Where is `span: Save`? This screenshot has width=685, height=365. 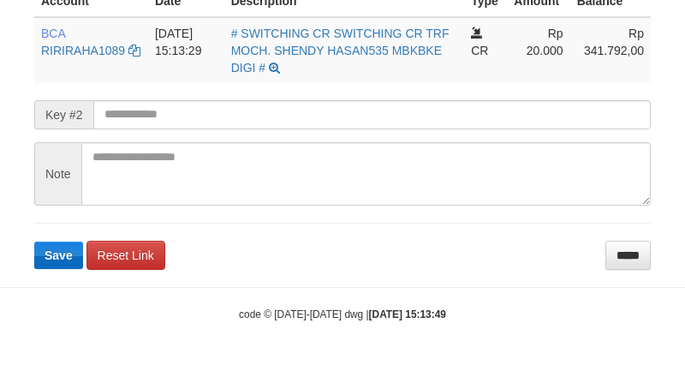 span: Save is located at coordinates (58, 255).